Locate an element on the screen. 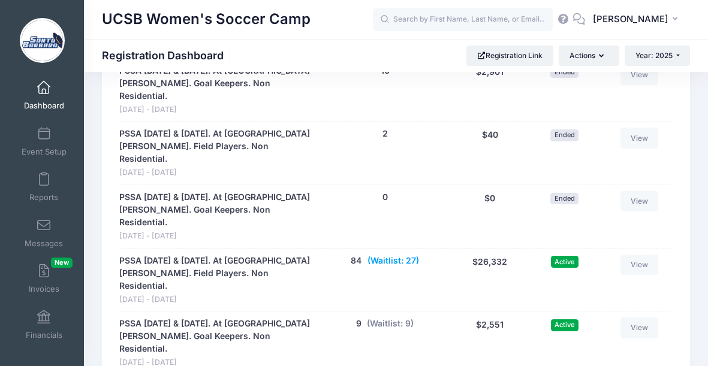 This screenshot has width=708, height=366. button: 0 is located at coordinates (385, 197).